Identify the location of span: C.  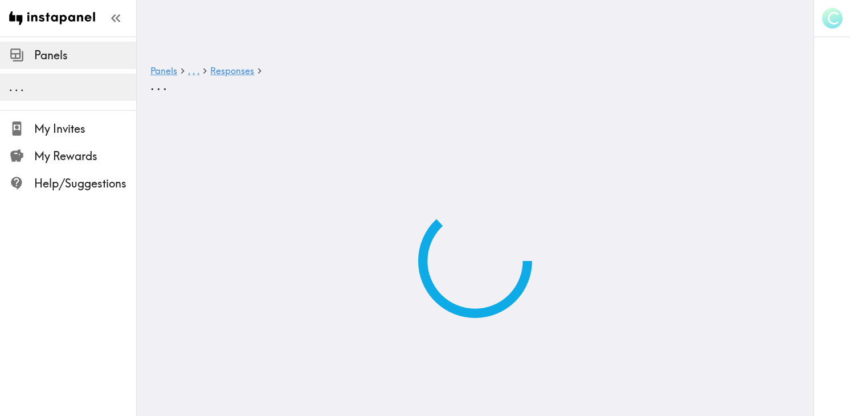
(832, 18).